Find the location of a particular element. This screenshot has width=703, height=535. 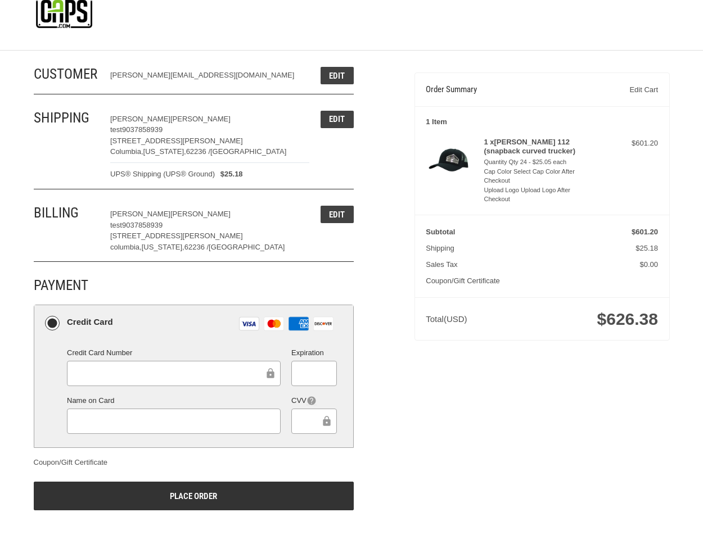

li: Cap Color Select Cap Color After Checkout is located at coordinates (540, 176).